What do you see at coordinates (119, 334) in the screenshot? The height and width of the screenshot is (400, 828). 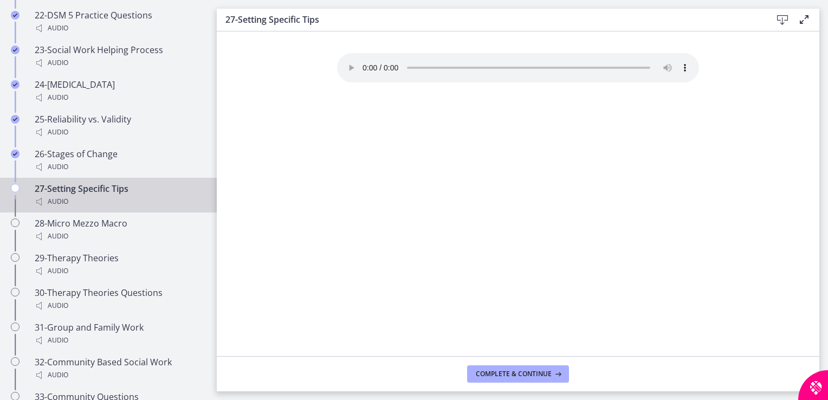 I see `div: 31-Group and Family Work` at bounding box center [119, 334].